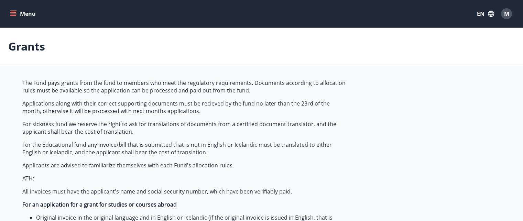 This screenshot has height=221, width=523. Describe the element at coordinates (185, 87) in the screenshot. I see `p: The Fund pays grants from the fund to members who meet the regulatory requirements. Documents acc...` at that location.